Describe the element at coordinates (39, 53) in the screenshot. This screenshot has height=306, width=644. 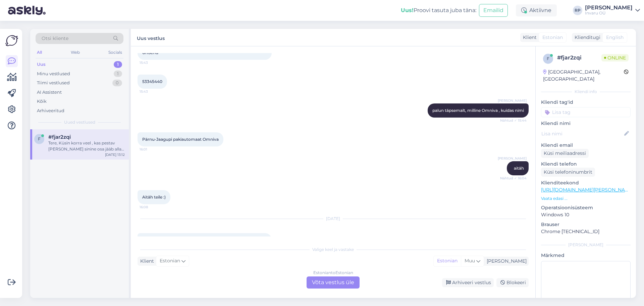
I see `div: All` at that location.